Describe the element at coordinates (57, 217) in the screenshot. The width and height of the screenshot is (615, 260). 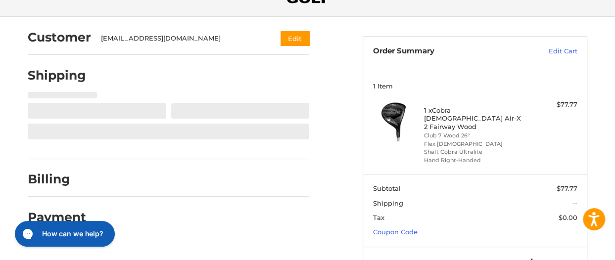
I see `h2: Payment` at that location.